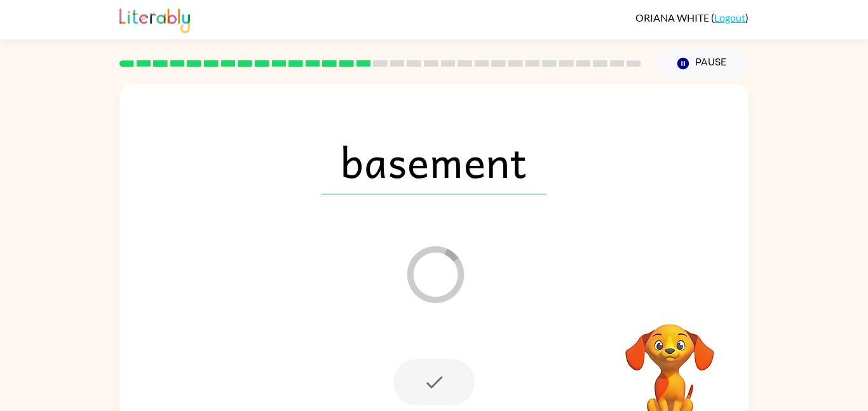  Describe the element at coordinates (729, 17) in the screenshot. I see `a: Logout` at that location.